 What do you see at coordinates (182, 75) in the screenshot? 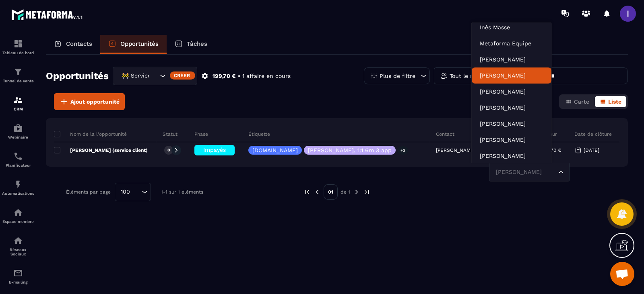
I see `div: Créer` at bounding box center [182, 75].